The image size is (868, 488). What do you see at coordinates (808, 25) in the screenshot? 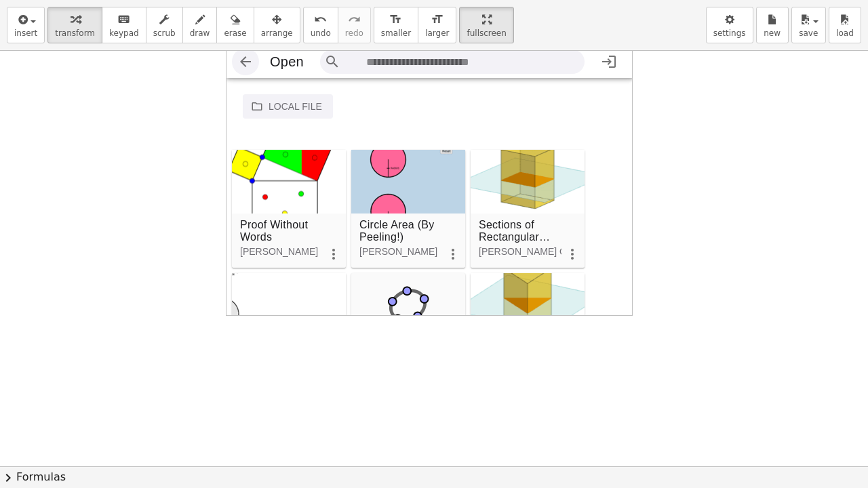
I see `button: save` at bounding box center [808, 25].